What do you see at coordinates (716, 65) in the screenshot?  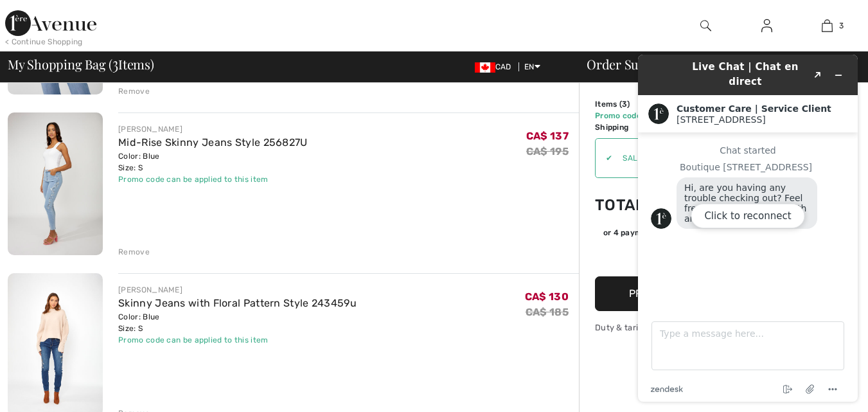 I see `div: Order Summary` at bounding box center [716, 65].